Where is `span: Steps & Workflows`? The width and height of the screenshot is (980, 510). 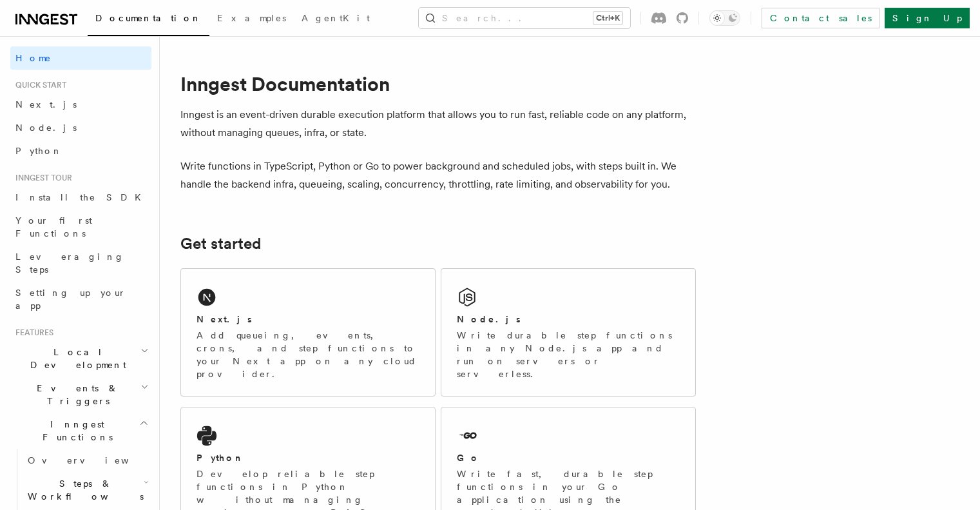
span: Steps & Workflows is located at coordinates (83, 490).